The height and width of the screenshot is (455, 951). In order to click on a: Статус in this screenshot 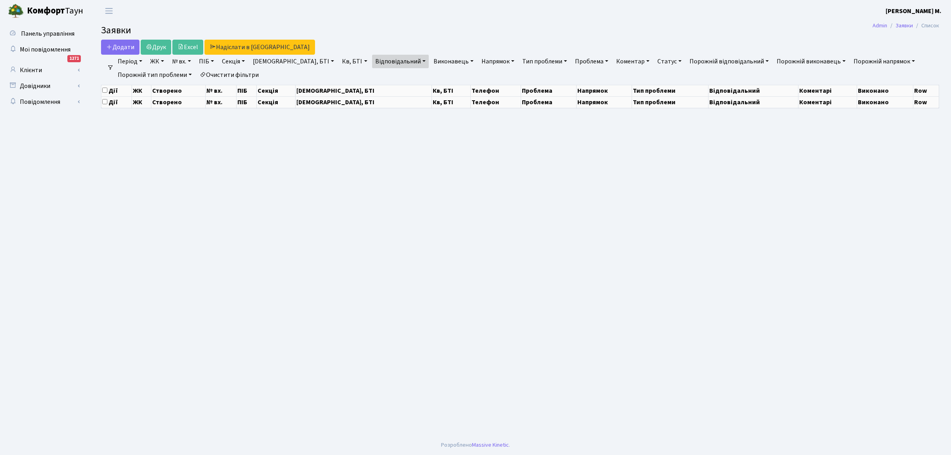, I will do `click(669, 61)`.